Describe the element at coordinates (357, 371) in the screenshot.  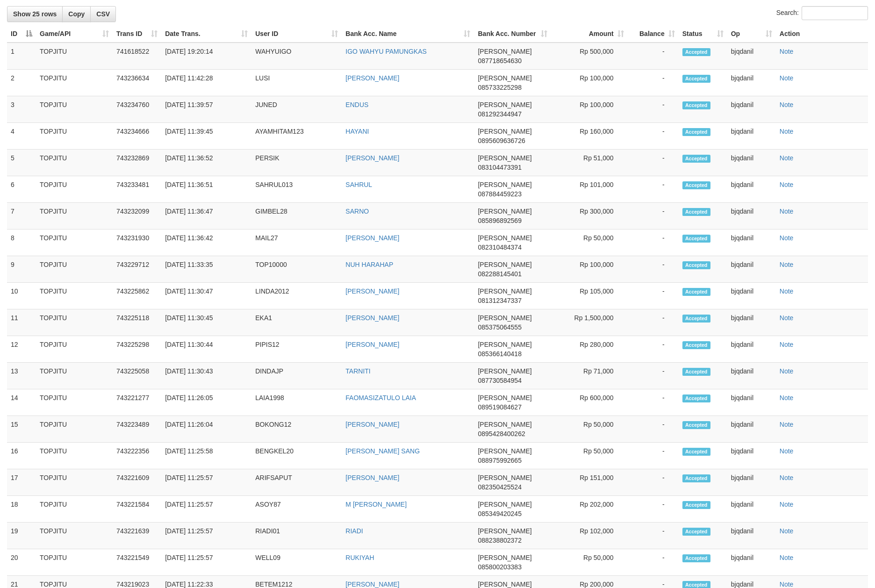
I see `a: TARNITI` at that location.